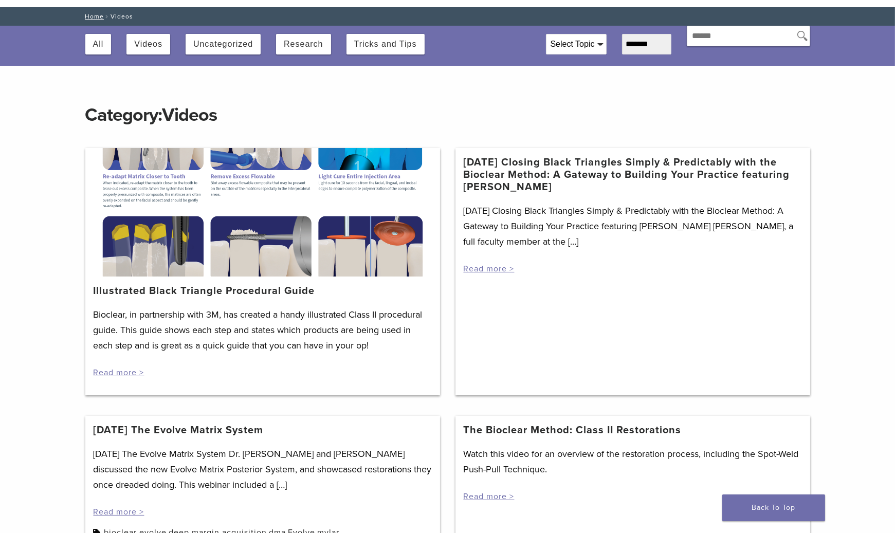 This screenshot has height=533, width=895. Describe the element at coordinates (148, 44) in the screenshot. I see `button: Videos` at that location.